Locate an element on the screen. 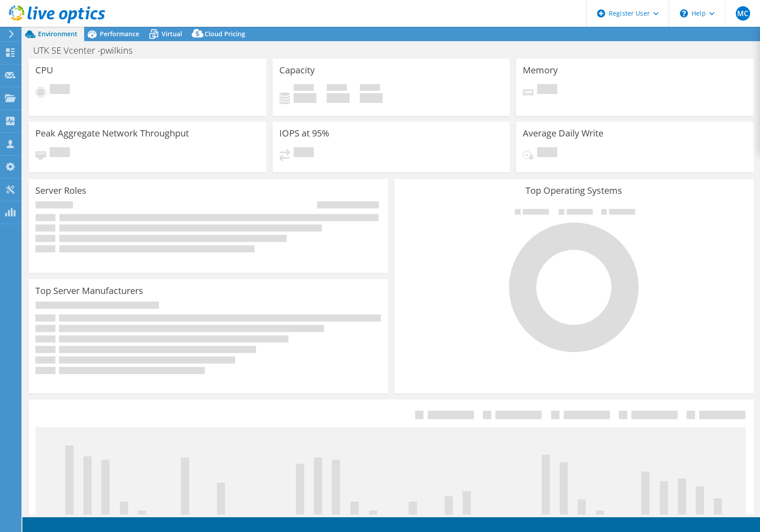 The height and width of the screenshot is (532, 760). h3: Server Roles is located at coordinates (61, 190).